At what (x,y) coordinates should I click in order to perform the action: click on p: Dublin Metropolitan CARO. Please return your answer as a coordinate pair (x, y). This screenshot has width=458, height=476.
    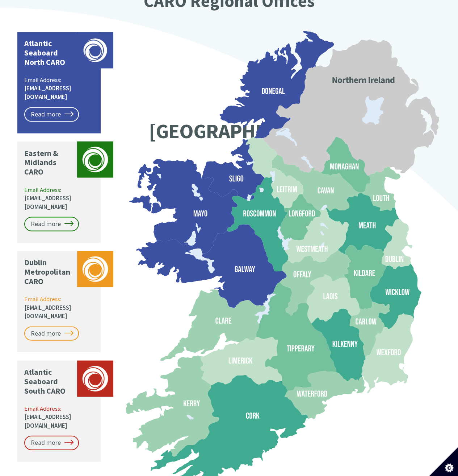
    Looking at the image, I should click on (49, 272).